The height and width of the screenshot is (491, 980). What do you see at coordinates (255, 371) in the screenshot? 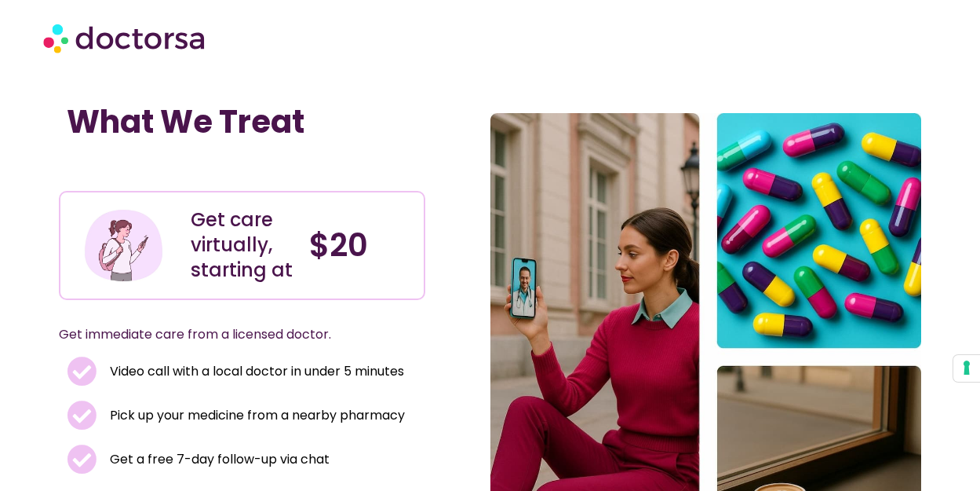
I see `span: Video call with a local doctor in under 5 minutes` at bounding box center [255, 371].